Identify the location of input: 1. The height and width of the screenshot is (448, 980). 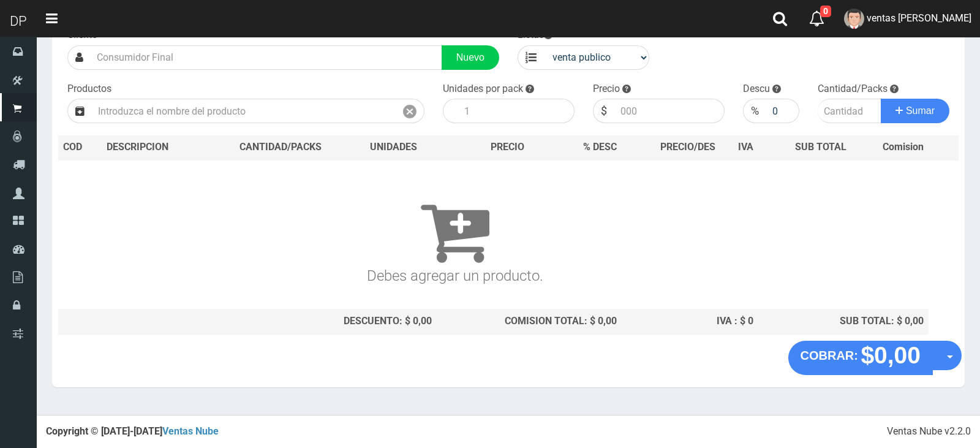
(516, 111).